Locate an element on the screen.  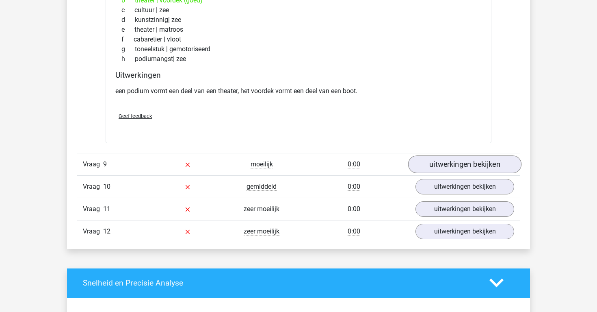
span: f is located at coordinates (128, 39).